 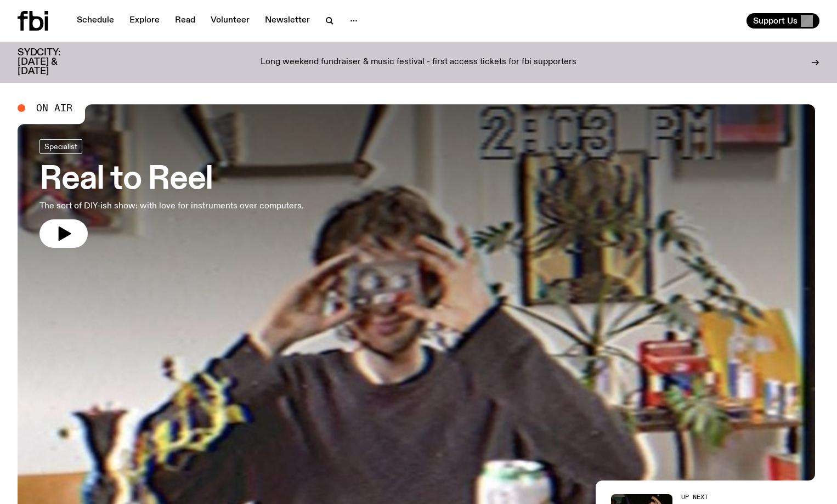 I want to click on a: Schedule, so click(x=95, y=21).